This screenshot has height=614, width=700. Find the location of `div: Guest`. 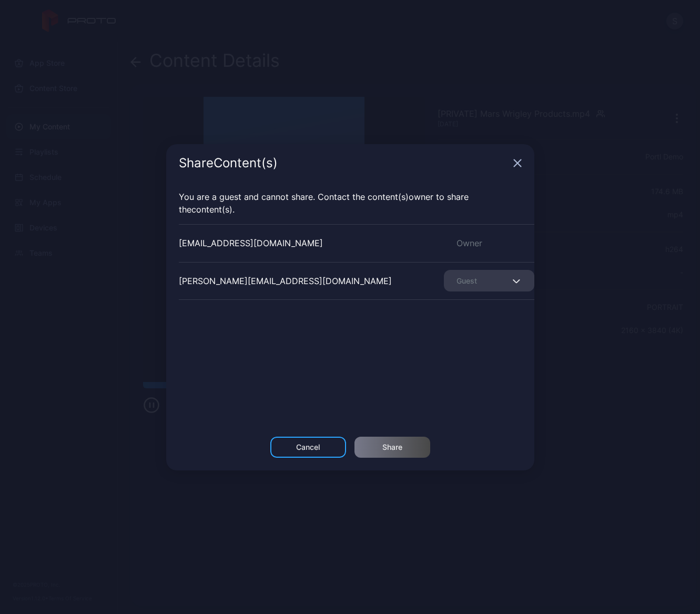

div: Guest is located at coordinates (489, 280).